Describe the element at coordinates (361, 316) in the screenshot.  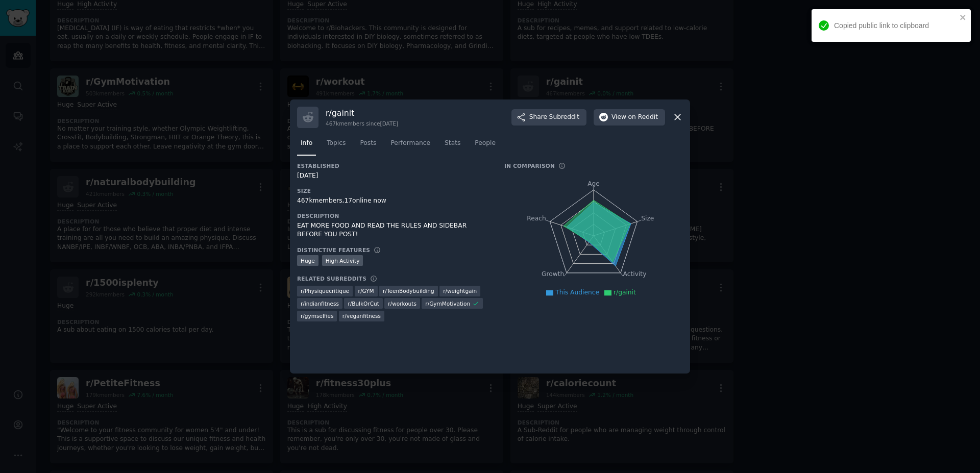
I see `span: r/ veganfitness` at that location.